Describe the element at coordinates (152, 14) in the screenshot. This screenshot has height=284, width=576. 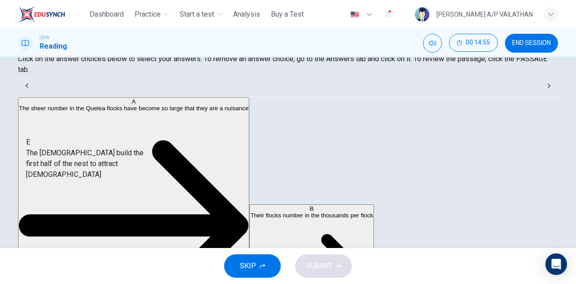
I see `button: Practice` at that location.